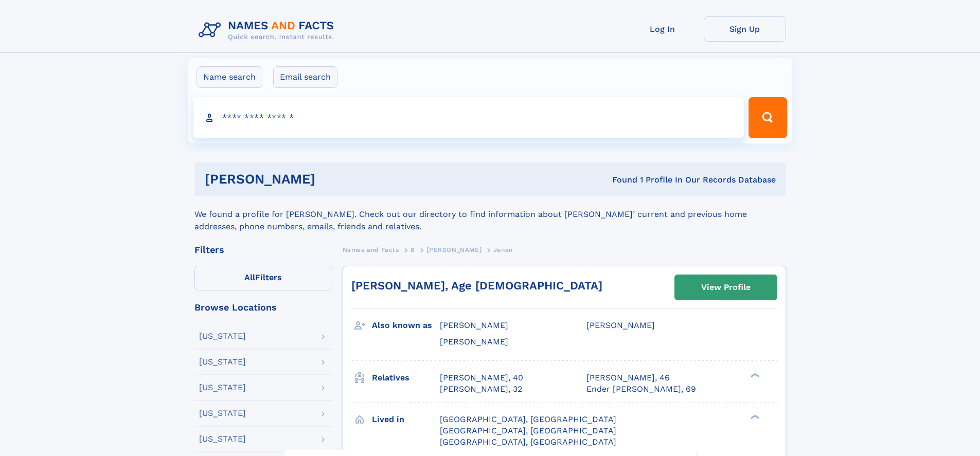 This screenshot has width=980, height=456. What do you see at coordinates (503, 250) in the screenshot?
I see `span: Jenen` at bounding box center [503, 250].